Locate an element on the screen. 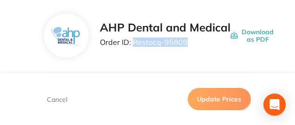  p: Order ID: Restocq- 95809 is located at coordinates (165, 42).